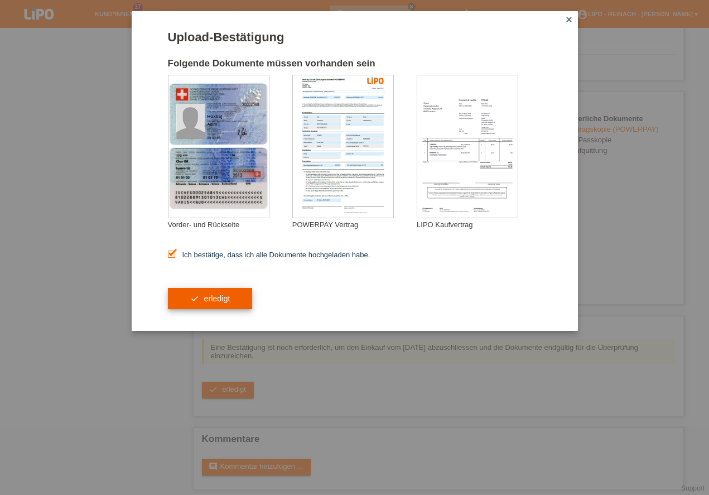 This screenshot has height=495, width=709. What do you see at coordinates (195, 298) in the screenshot?
I see `i: check` at bounding box center [195, 298].